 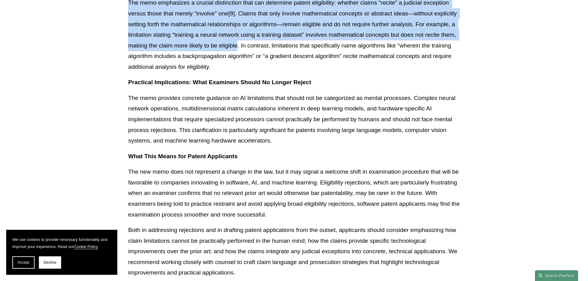 I want to click on a: Cookie Policy, so click(x=86, y=247).